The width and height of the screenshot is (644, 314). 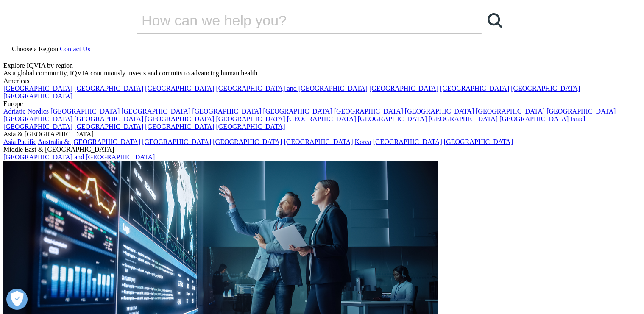 What do you see at coordinates (35, 49) in the screenshot?
I see `span: Choose a Region` at bounding box center [35, 49].